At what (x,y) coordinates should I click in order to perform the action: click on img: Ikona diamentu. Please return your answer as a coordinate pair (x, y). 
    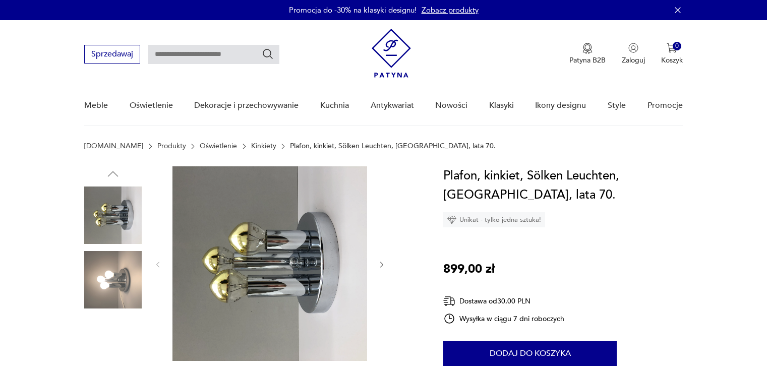
    Looking at the image, I should click on (452, 220).